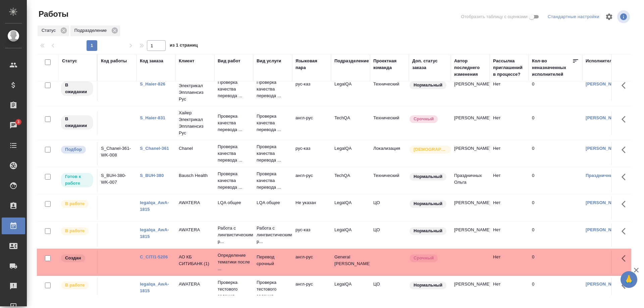 This screenshot has height=308, width=644. I want to click on a: S_Haier-831, so click(152, 118).